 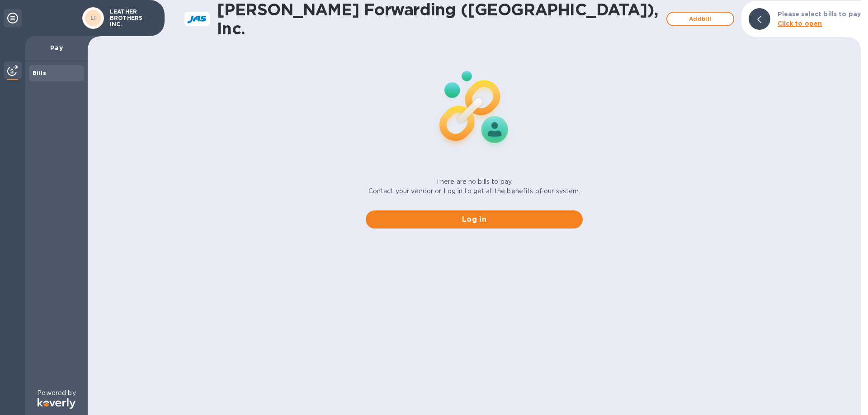 What do you see at coordinates (56, 48) in the screenshot?
I see `p: Pay` at bounding box center [56, 48].